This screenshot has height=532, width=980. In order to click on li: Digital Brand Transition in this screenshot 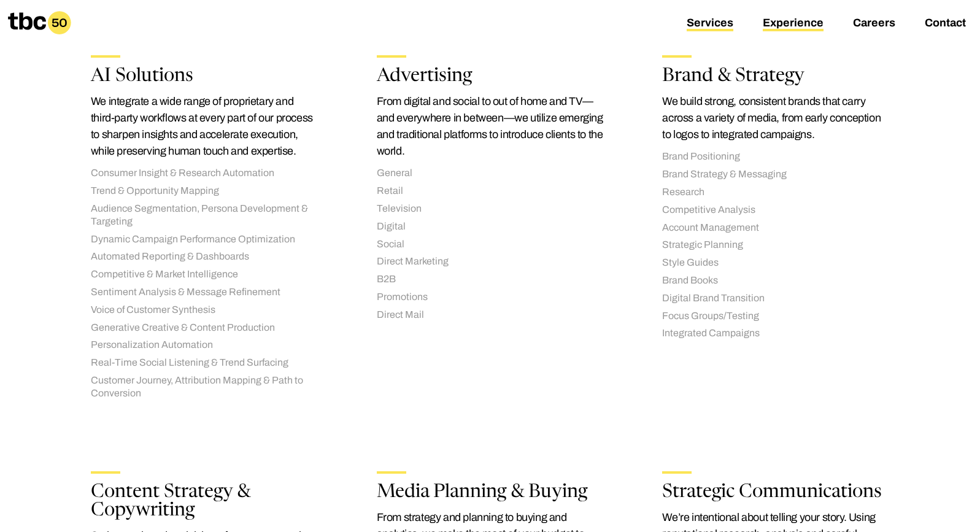, I will do `click(776, 298)`.